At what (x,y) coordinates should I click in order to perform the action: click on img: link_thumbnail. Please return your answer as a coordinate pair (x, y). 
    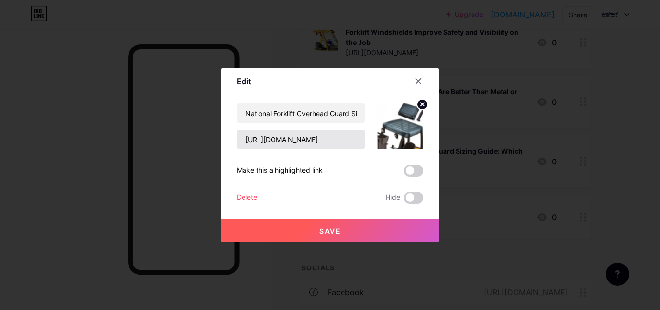
    Looking at the image, I should click on (400, 126).